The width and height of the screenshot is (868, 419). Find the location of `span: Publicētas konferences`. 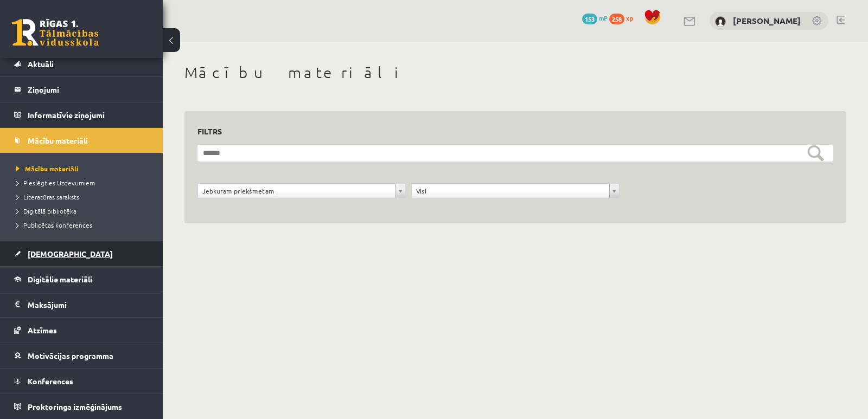

span: Publicētas konferences is located at coordinates (54, 225).